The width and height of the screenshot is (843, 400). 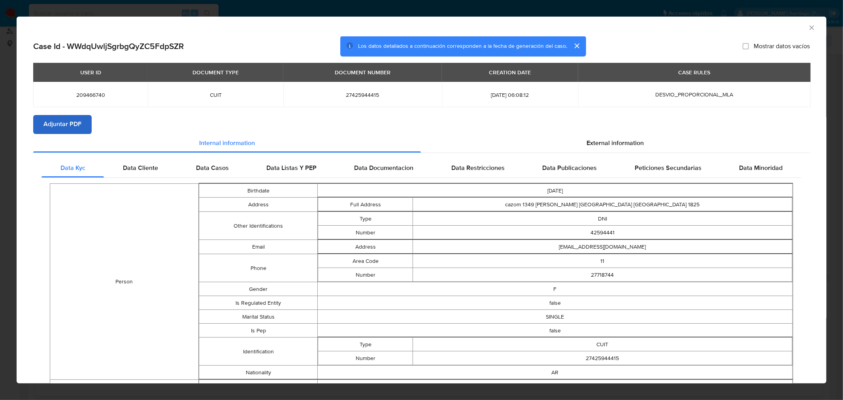 I want to click on span: Los datos detallados a continuación corresponden a la fecha de generación del caso., so click(x=462, y=46).